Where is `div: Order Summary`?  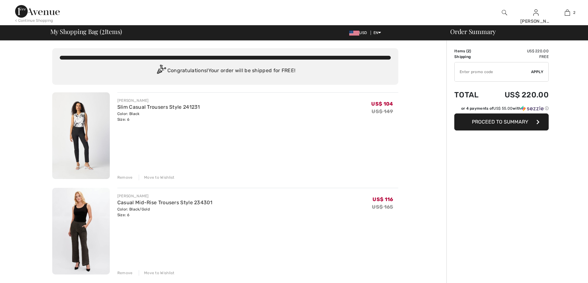
div: Order Summary is located at coordinates (514, 31).